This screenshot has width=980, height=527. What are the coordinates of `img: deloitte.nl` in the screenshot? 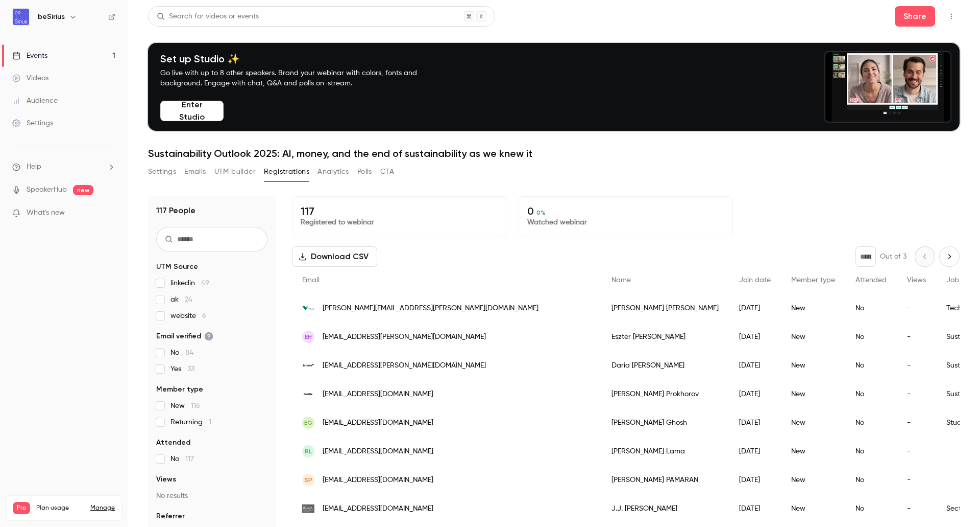 It's located at (309, 394).